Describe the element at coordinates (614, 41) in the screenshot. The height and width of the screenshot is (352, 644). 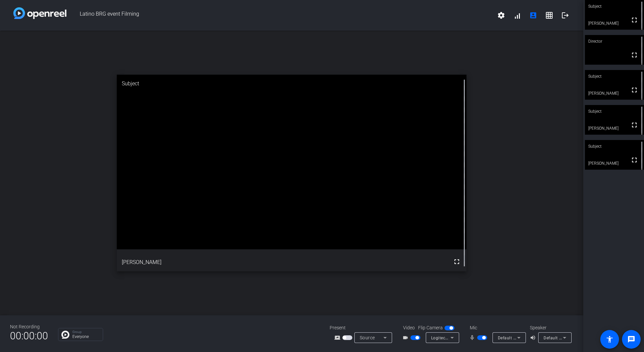
I see `div: Director` at that location.